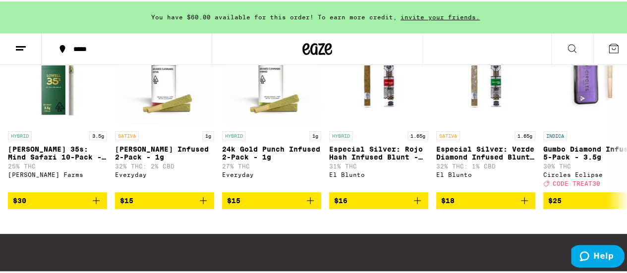 The height and width of the screenshot is (273, 627). What do you see at coordinates (32, 11) in the screenshot?
I see `span: Help` at bounding box center [32, 11].